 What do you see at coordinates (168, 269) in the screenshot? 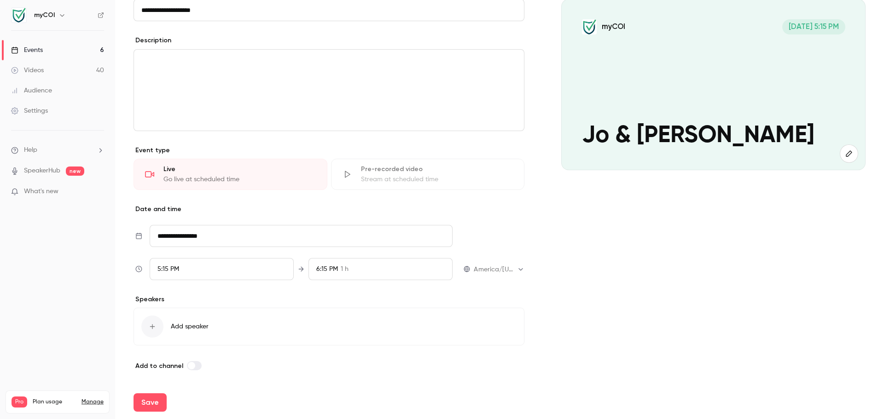
I see `span: 5:15 PM` at bounding box center [168, 269].